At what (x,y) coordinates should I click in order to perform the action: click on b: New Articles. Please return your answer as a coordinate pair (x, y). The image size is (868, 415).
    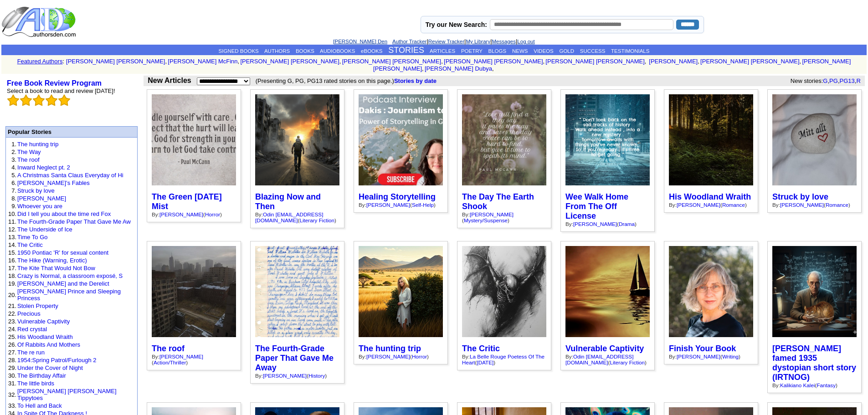
    Looking at the image, I should click on (169, 80).